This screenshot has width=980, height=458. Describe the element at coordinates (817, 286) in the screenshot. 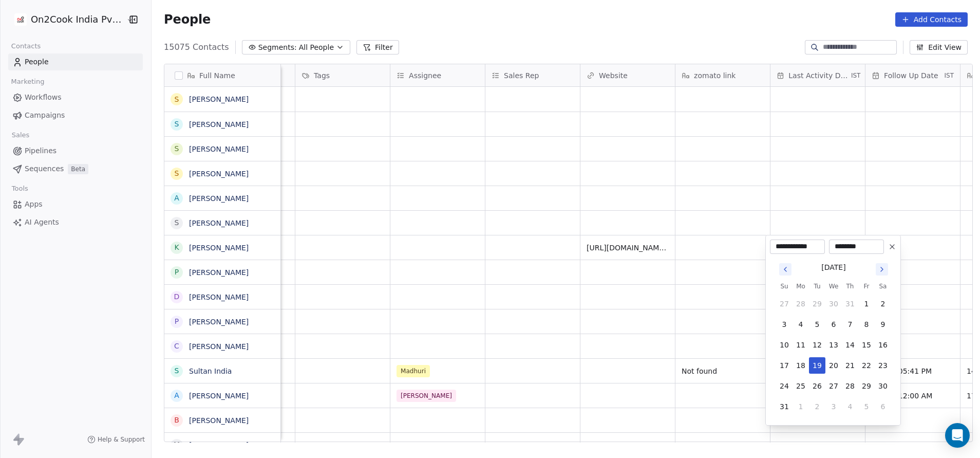

I see `th: Tuesday` at that location.